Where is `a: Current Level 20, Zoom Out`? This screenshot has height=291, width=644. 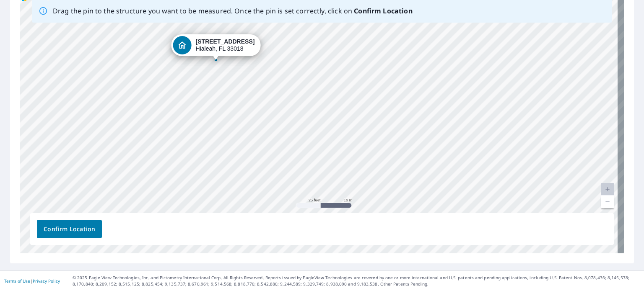
a: Current Level 20, Zoom Out is located at coordinates (607, 202).